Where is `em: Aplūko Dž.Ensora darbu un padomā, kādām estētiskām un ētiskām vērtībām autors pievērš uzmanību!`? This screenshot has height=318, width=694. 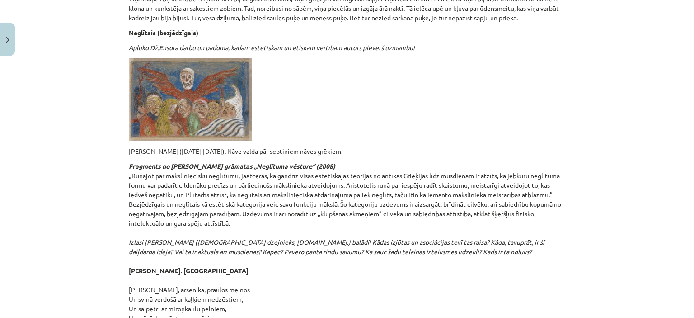 em: Aplūko Dž.Ensora darbu un padomā, kādām estētiskām un ētiskām vērtībām autors pievērš uzmanību! is located at coordinates (272, 47).